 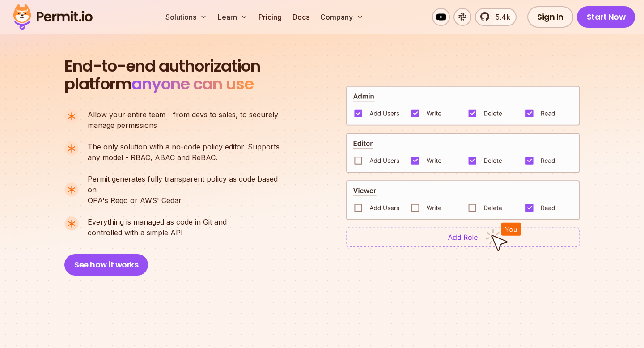 I want to click on a: Docs, so click(x=301, y=17).